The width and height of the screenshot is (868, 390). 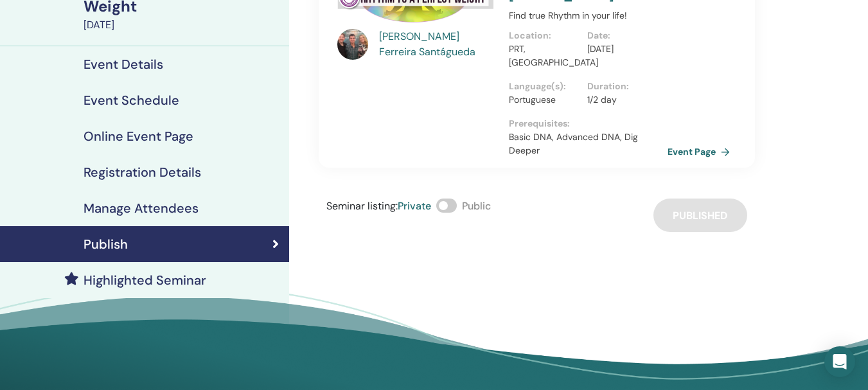 What do you see at coordinates (587, 124) in the screenshot?
I see `p: Prerequisites :` at bounding box center [587, 124].